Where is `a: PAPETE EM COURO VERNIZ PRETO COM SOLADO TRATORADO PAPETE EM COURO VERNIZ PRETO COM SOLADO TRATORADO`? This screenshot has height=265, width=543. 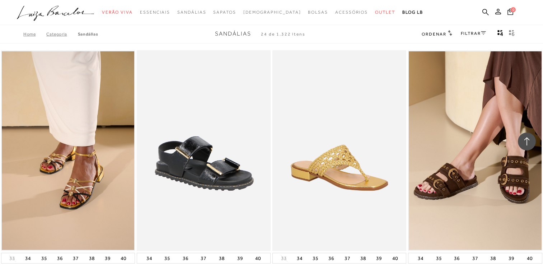
a: PAPETE EM COURO VERNIZ PRETO COM SOLADO TRATORADO PAPETE EM COURO VERNIZ PRETO COM SOLADO TRATORADO is located at coordinates (203, 151).